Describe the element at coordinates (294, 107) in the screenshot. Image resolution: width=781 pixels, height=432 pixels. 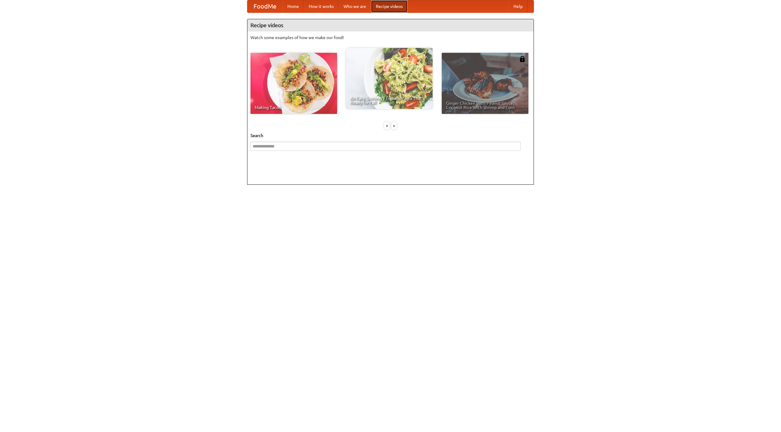
I see `span: Making Tacos` at that location.